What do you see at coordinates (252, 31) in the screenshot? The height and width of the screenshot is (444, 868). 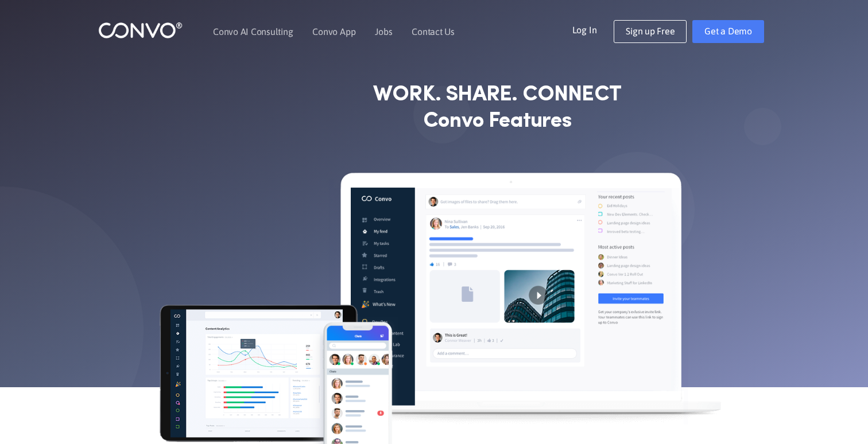 I see `a: Convo AI Consulting` at bounding box center [252, 31].